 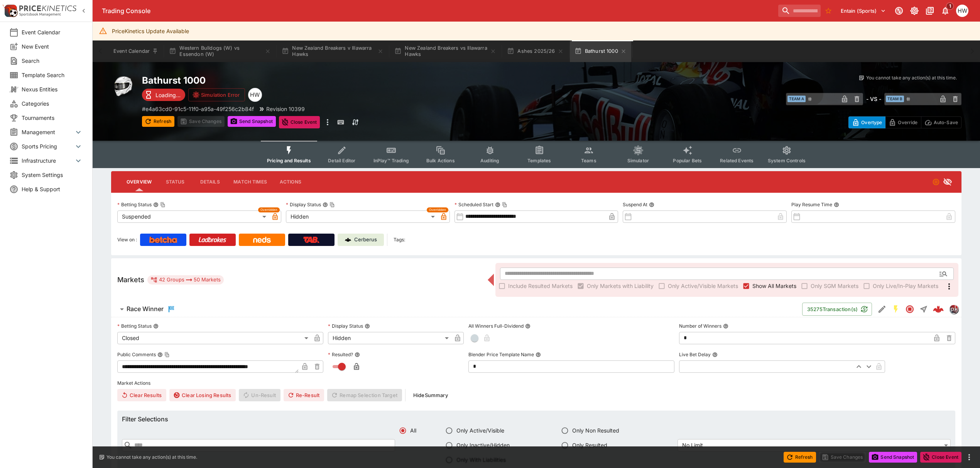 What do you see at coordinates (941, 123) in the screenshot?
I see `button: Auto-Save` at bounding box center [941, 123].